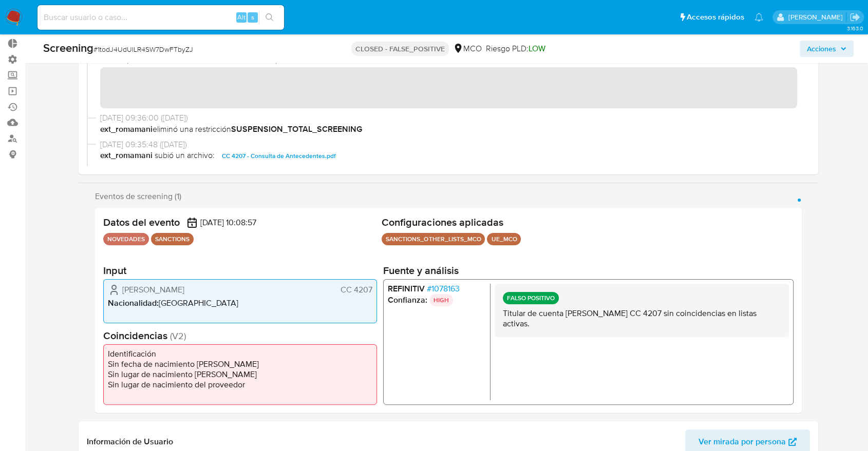  I want to click on h1: Información de Usuario, so click(130, 442).